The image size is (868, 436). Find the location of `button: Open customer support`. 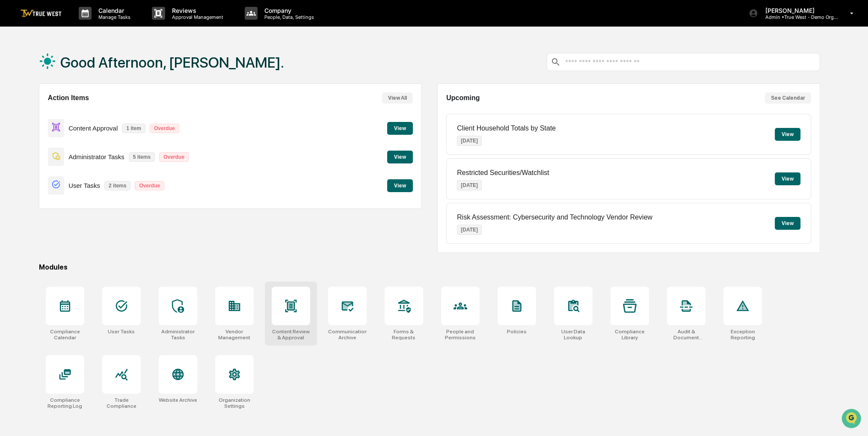

button: Open customer support is located at coordinates (10, 10).